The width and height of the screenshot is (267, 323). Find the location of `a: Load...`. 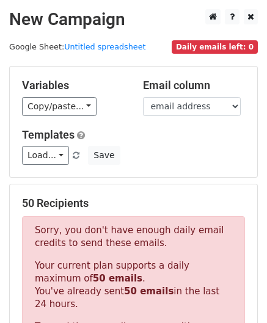

a: Load... is located at coordinates (45, 155).